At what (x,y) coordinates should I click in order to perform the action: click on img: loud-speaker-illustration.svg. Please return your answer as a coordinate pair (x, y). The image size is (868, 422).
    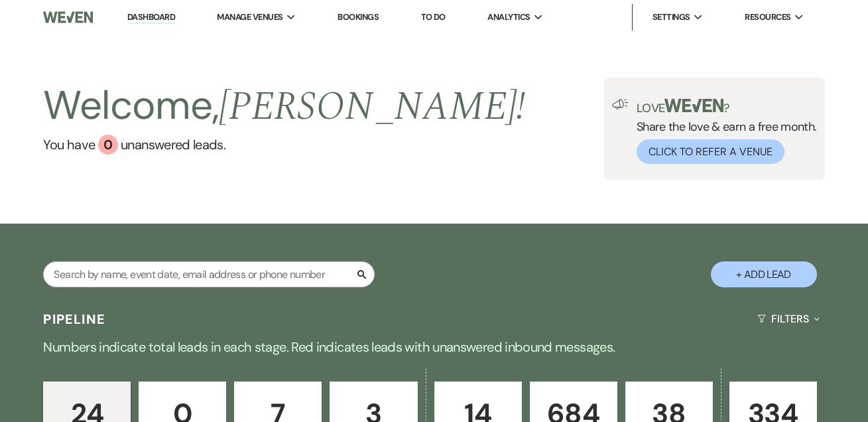
    Looking at the image, I should click on (620, 104).